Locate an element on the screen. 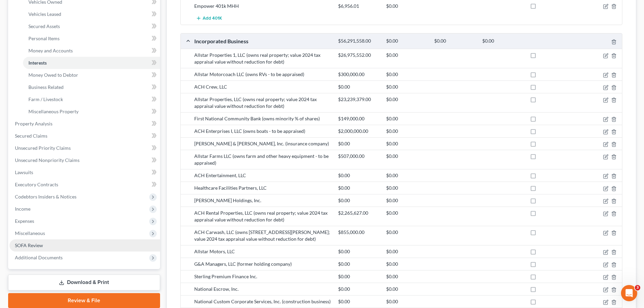 The width and height of the screenshot is (644, 308). span: Expenses is located at coordinates (24, 221).